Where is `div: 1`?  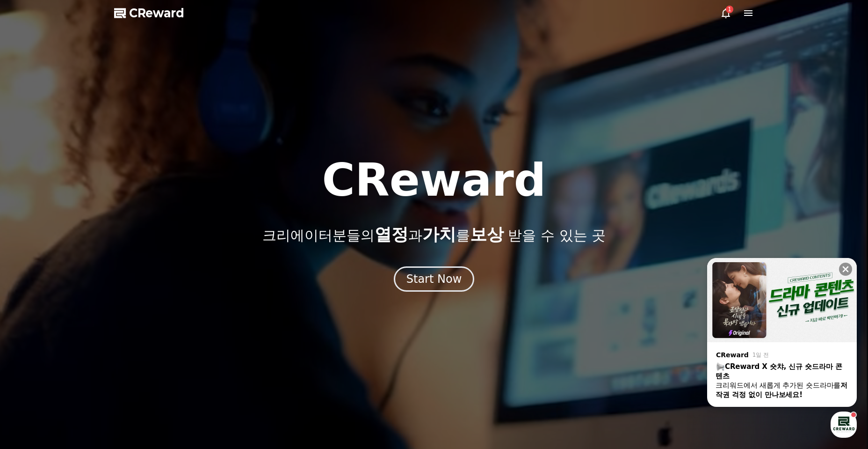
div: 1 is located at coordinates (729, 10).